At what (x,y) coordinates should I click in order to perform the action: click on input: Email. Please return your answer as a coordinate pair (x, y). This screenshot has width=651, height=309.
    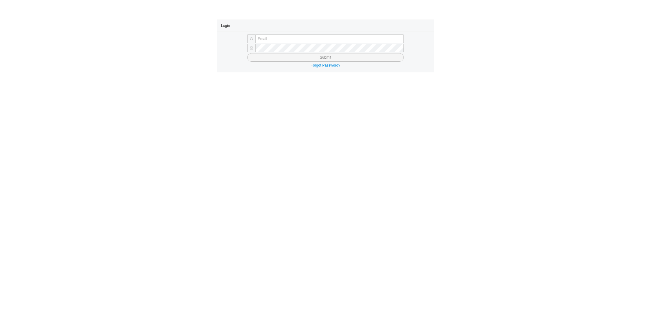
    Looking at the image, I should click on (330, 39).